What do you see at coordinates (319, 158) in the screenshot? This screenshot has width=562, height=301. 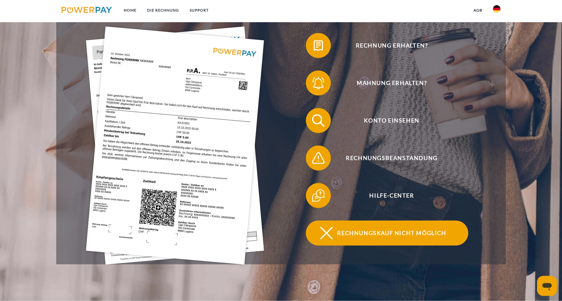 I see `img: qb_warning.svg` at bounding box center [319, 158].